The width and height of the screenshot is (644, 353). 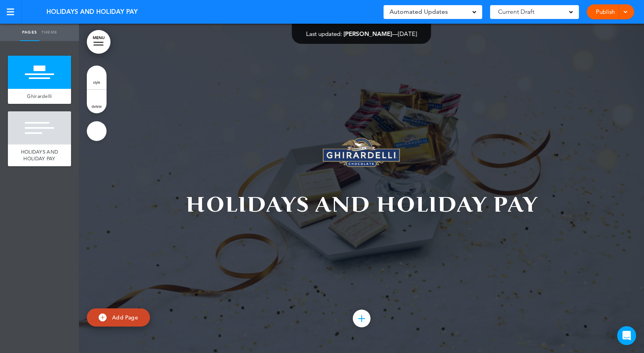 What do you see at coordinates (102, 317) in the screenshot?
I see `img: add.svg` at bounding box center [102, 317].